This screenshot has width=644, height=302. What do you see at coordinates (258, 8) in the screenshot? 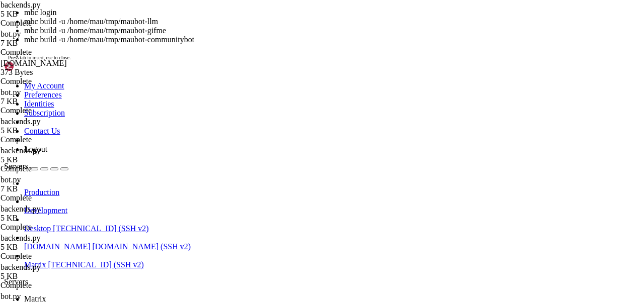
I see `x-row: New release '24.04.3 LTS' available.` at bounding box center [258, 8].